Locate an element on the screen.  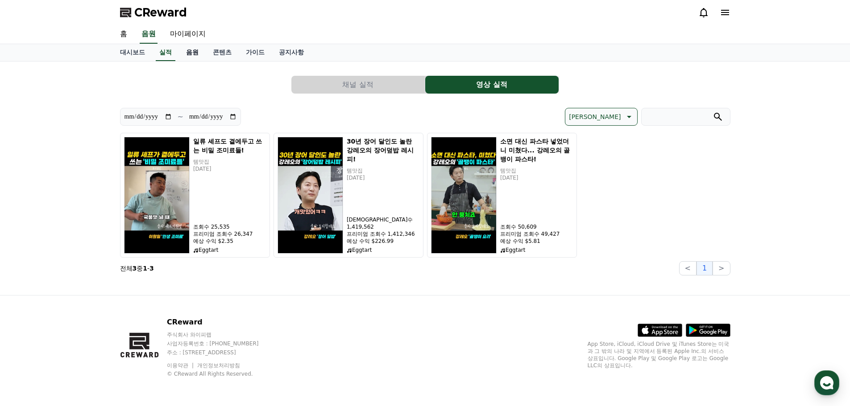
span: 설정 is located at coordinates (143, 300).